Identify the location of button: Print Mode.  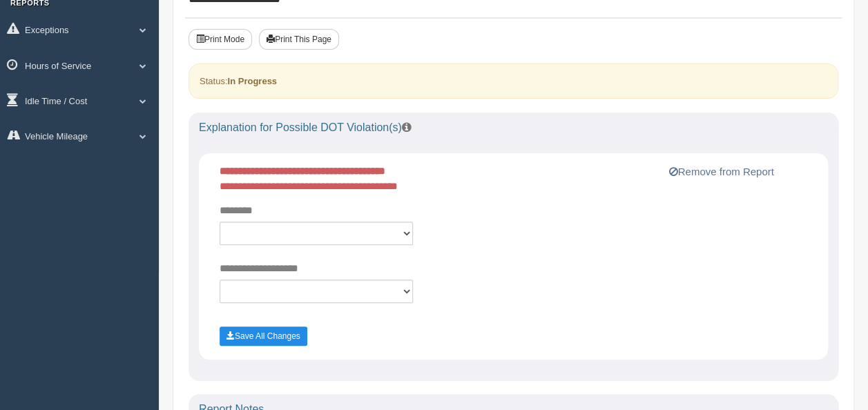
(220, 40).